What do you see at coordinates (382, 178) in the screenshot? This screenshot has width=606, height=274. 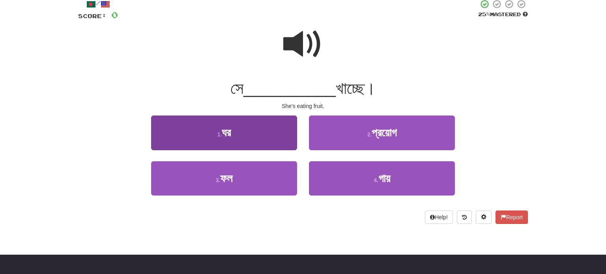 I see `button: 4.গায়` at bounding box center [382, 178].